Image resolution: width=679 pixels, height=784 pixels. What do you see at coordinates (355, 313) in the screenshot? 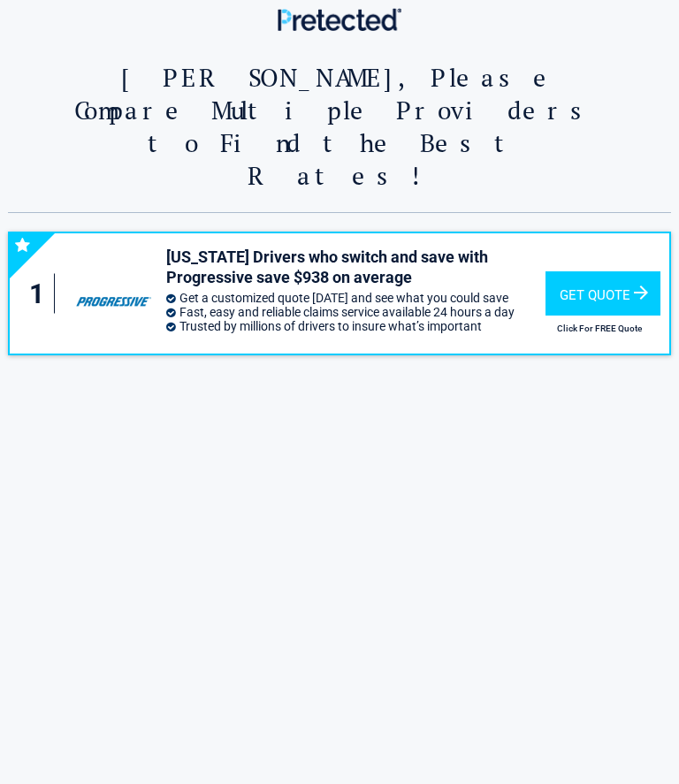
I see `li: Fast, easy and reliable claims service available 24 hours a day` at bounding box center [355, 313].